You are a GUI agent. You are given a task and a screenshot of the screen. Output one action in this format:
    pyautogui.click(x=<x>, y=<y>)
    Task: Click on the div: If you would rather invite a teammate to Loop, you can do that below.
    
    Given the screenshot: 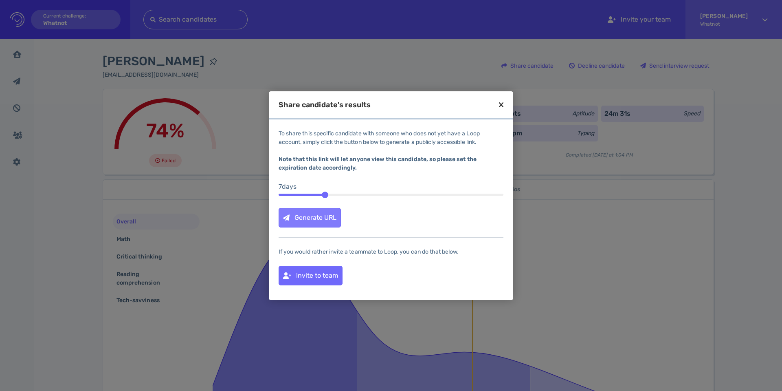 What is the action you would take?
    pyautogui.click(x=391, y=251)
    